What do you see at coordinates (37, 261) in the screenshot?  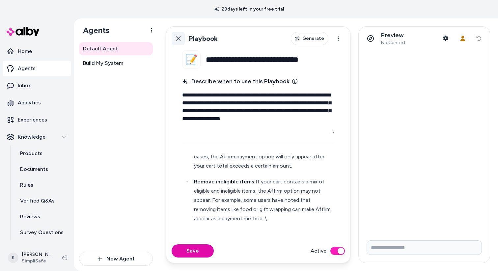 I see `span: SimpliSafe` at bounding box center [37, 261].